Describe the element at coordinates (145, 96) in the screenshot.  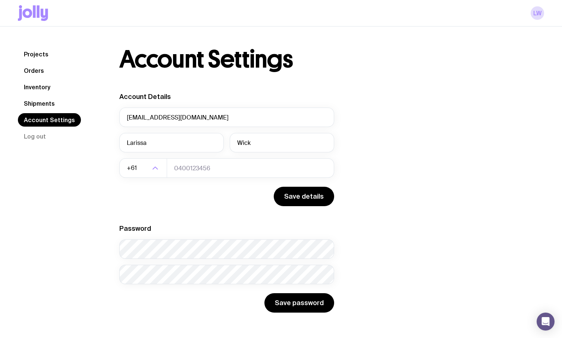
I see `label: Account Details` at that location.